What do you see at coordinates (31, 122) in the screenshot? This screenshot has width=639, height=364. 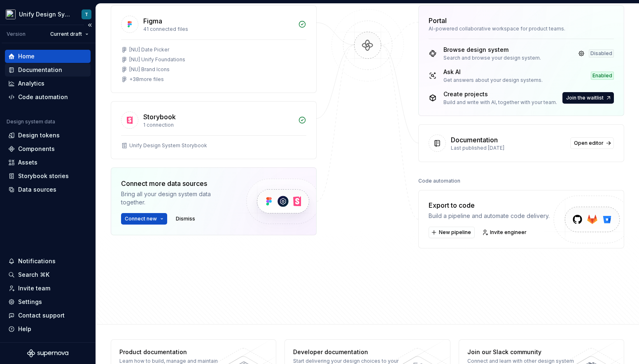 I see `div: Design system data` at bounding box center [31, 122].